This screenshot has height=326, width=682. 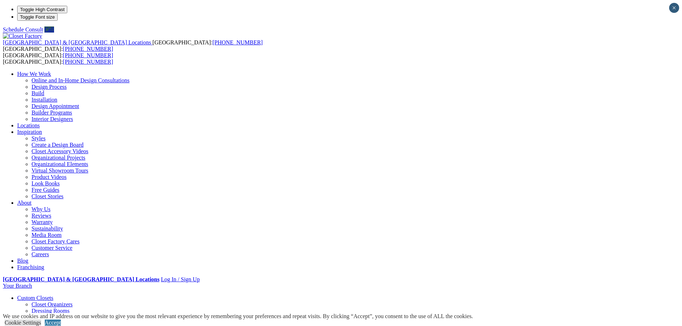 What do you see at coordinates (180, 279) in the screenshot?
I see `a: Log In / Sign Up` at bounding box center [180, 279].